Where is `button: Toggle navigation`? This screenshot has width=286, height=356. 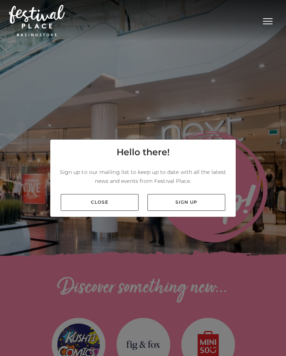 button: Toggle navigation is located at coordinates (268, 20).